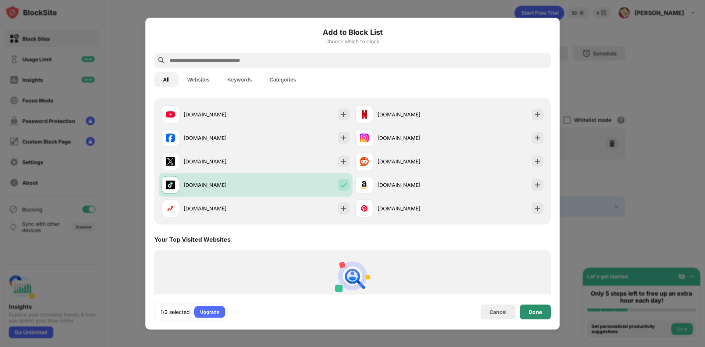  Describe the element at coordinates (535, 312) in the screenshot. I see `div: Done` at that location.